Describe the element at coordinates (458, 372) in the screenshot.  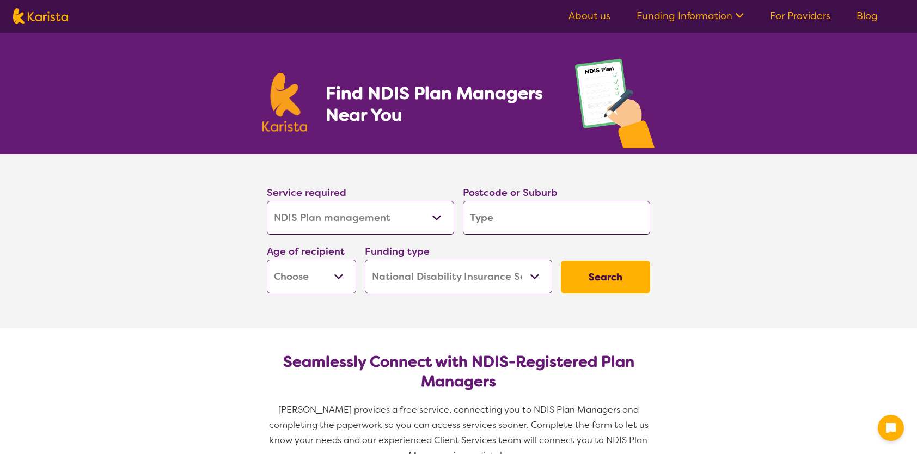
I see `h2: Seamlessly Connect with NDIS-Registered Plan Managers` at that location.